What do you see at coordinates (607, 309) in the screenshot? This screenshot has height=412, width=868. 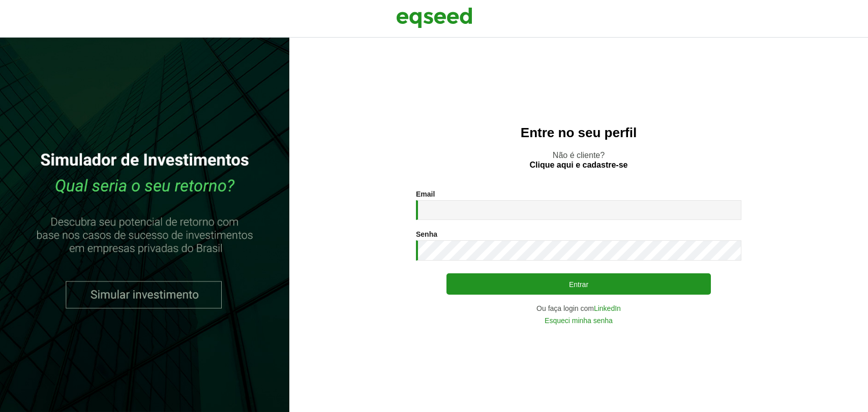 I see `a: LinkedIn` at bounding box center [607, 309].